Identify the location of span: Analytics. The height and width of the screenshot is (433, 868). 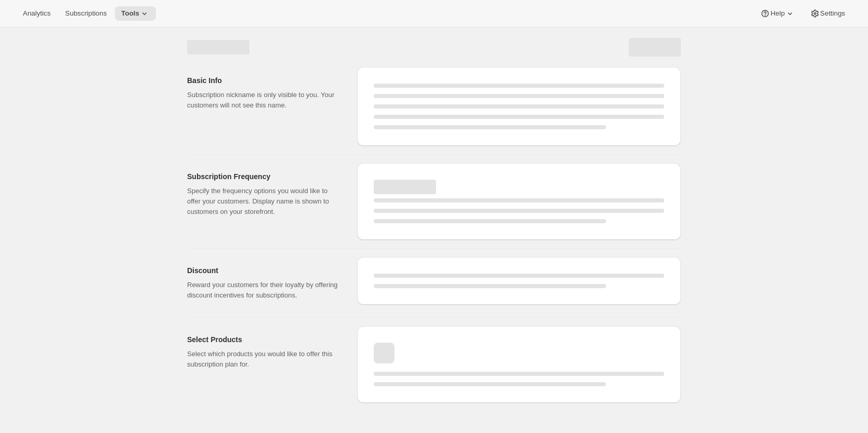
(36, 13).